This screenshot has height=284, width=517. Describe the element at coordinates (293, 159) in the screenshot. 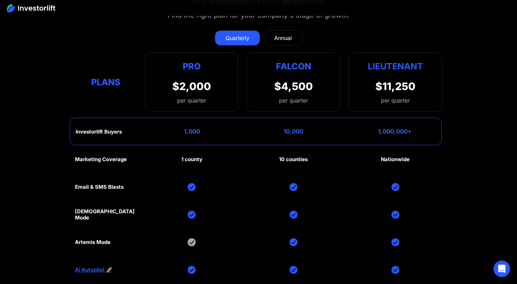

I see `div: 10 counties` at that location.